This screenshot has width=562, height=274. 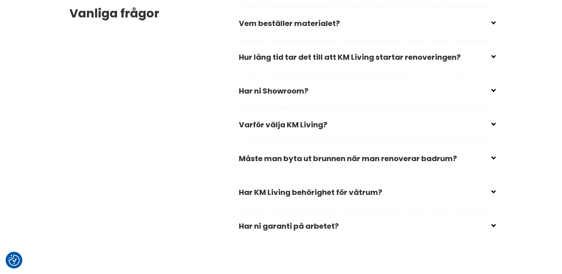 I want to click on h2: Har ni Showroom?, so click(x=366, y=94).